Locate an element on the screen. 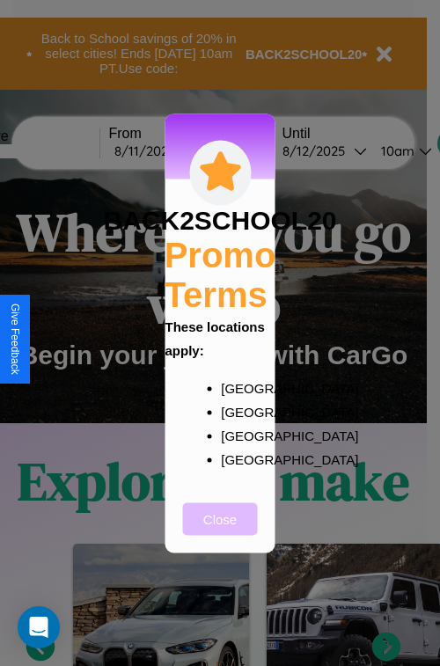 The width and height of the screenshot is (440, 666). div: Open Intercom Messenger is located at coordinates (39, 627).